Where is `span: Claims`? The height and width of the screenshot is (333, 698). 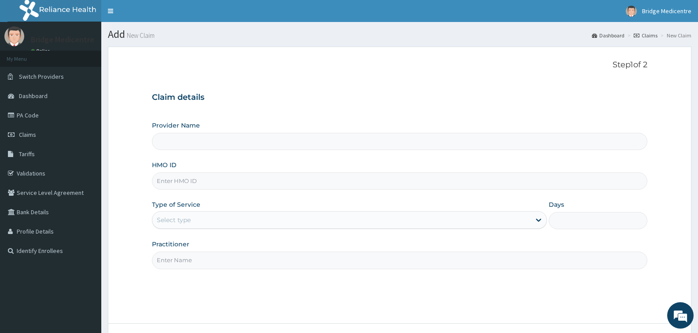 span: Claims is located at coordinates (27, 135).